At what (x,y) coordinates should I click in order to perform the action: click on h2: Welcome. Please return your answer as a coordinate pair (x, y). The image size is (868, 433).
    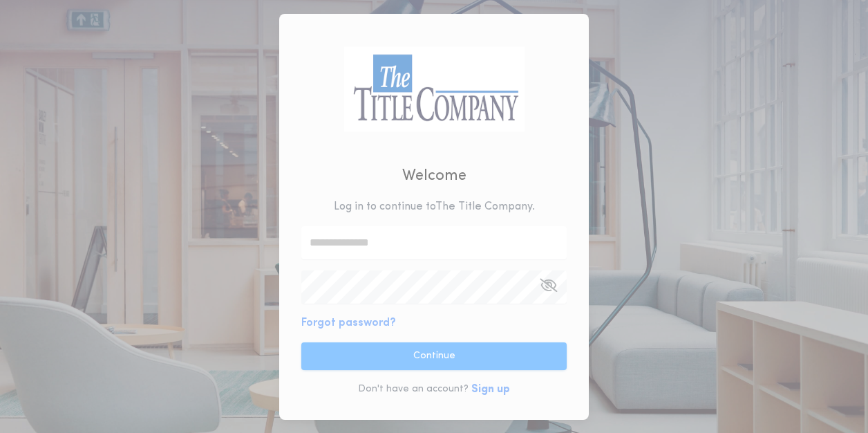
    Looking at the image, I should click on (434, 176).